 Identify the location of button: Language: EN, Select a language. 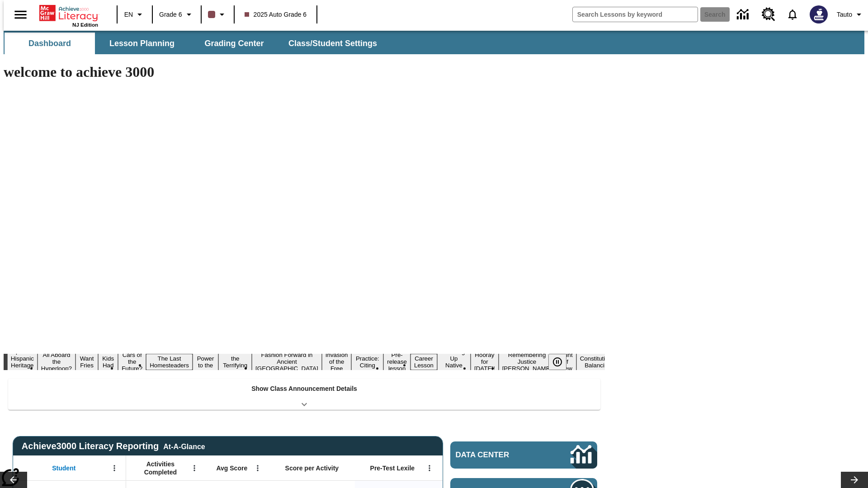
(135, 15).